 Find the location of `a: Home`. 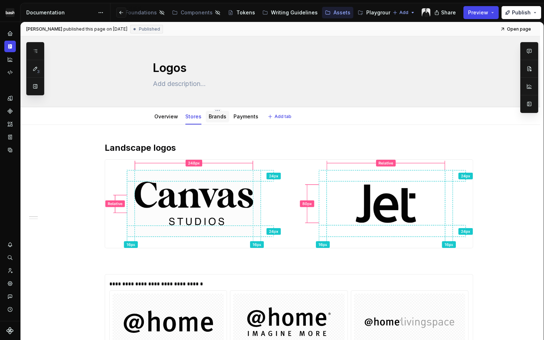

a: Home is located at coordinates (10, 33).